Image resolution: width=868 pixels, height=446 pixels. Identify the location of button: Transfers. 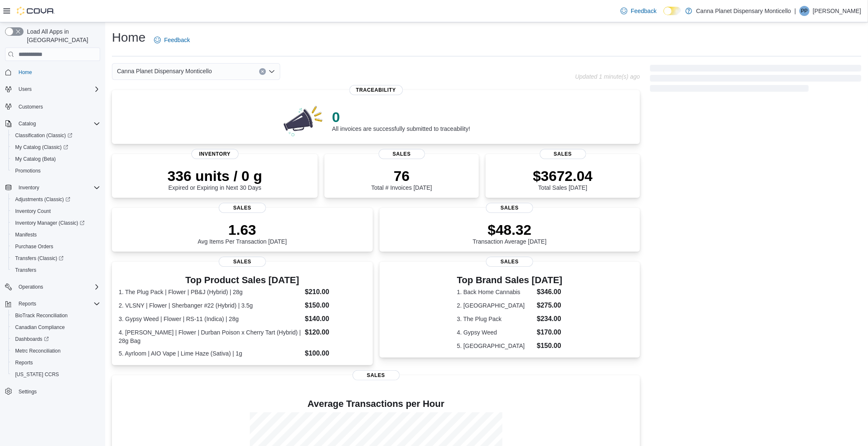
(56, 271).